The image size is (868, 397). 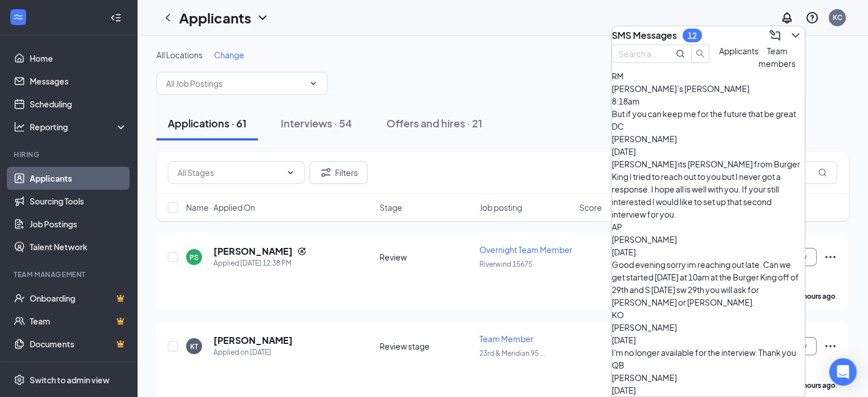 I want to click on b: 2 hours ago, so click(x=817, y=295).